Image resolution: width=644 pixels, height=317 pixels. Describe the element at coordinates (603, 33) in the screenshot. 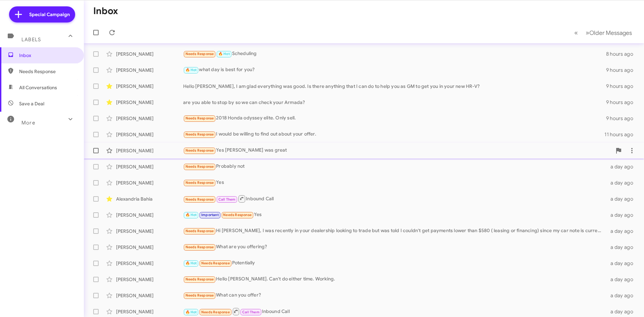

I see `nav: Page navigation example` at that location.